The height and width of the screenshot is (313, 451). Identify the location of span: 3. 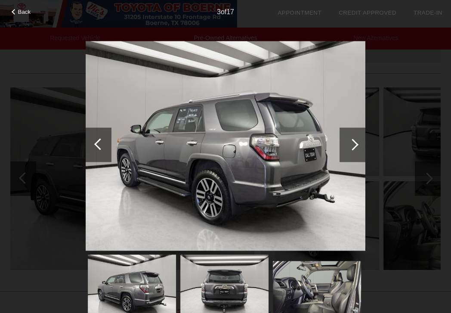
(219, 12).